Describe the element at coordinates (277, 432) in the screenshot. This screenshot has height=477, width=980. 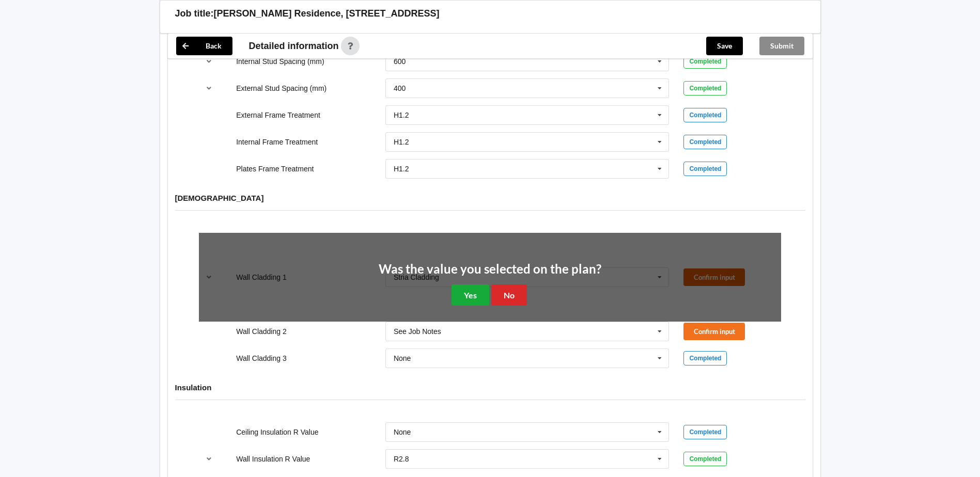
I see `label: Ceiling Insulation R Value` at that location.